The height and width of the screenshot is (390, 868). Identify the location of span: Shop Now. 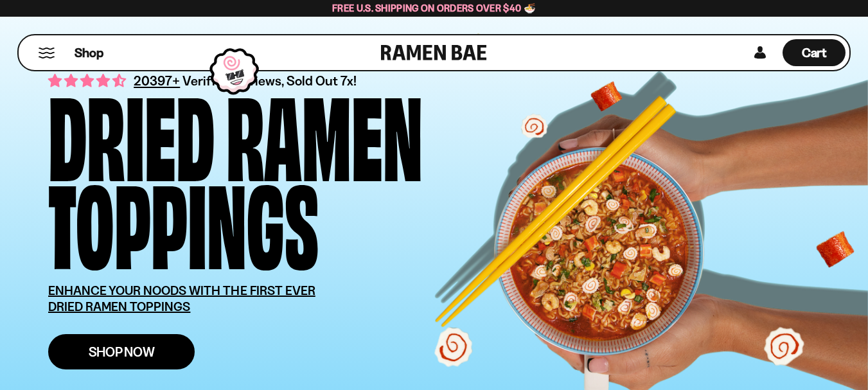
(121, 352).